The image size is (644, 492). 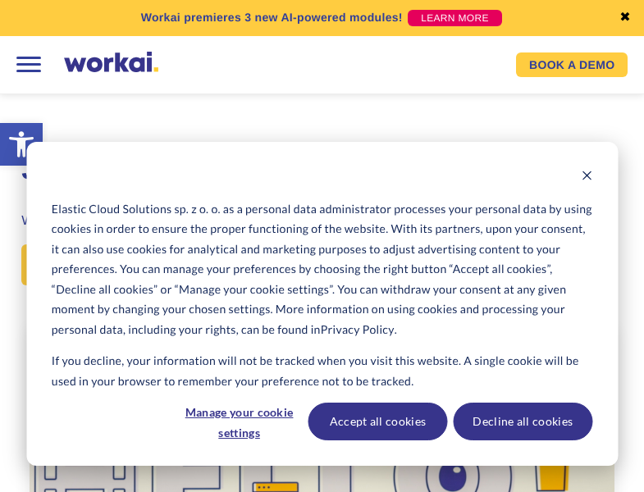 I want to click on a: BOOK A DEMO, so click(x=572, y=65).